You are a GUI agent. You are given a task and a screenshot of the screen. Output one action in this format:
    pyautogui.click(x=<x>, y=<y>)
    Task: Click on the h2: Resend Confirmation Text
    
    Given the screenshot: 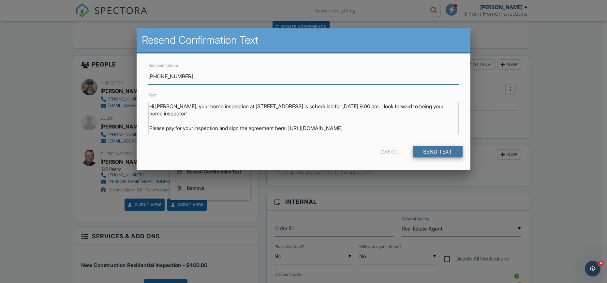 What is the action you would take?
    pyautogui.click(x=303, y=40)
    